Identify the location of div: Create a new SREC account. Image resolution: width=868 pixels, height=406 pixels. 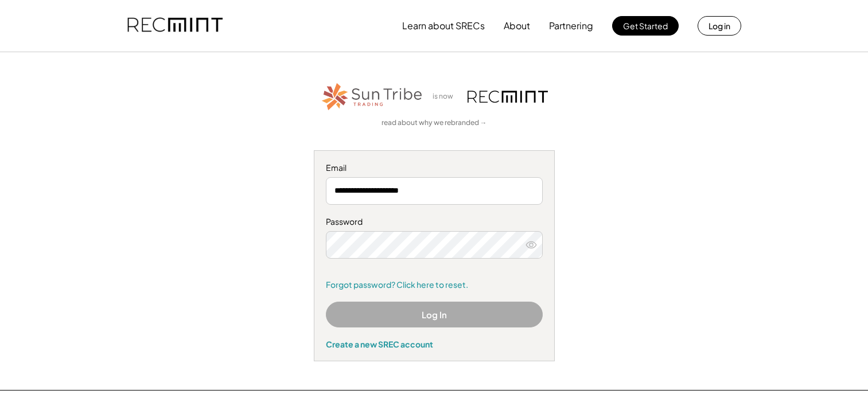
(435, 344).